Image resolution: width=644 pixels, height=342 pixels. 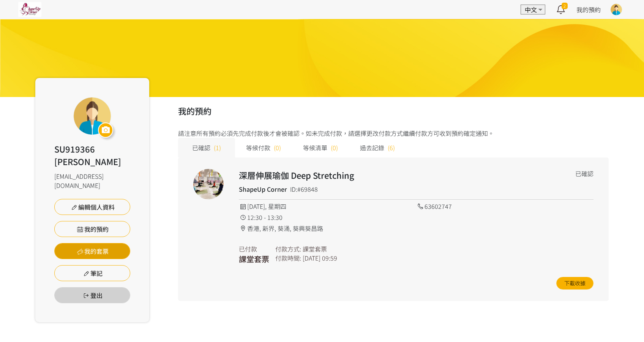 What do you see at coordinates (304, 189) in the screenshot?
I see `div: ID:#69848` at bounding box center [304, 189].